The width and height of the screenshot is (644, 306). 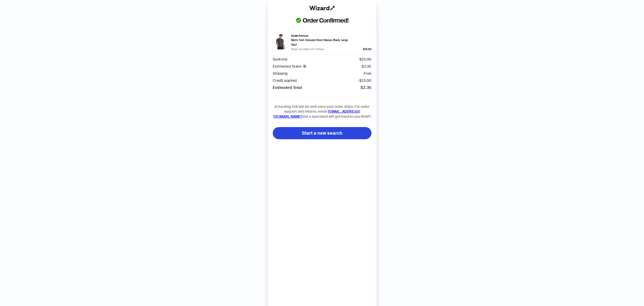 I want to click on span: Start a new search, so click(x=322, y=133).